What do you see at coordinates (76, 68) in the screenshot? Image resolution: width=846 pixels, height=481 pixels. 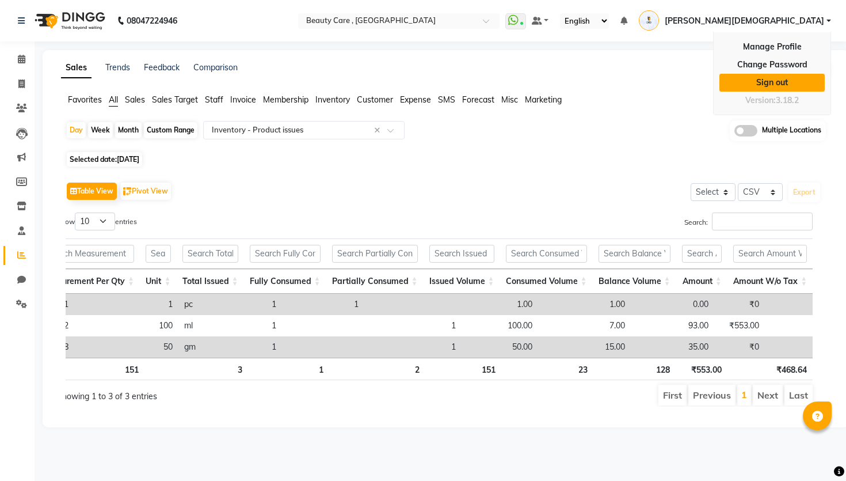 I see `a: Sales` at bounding box center [76, 68].